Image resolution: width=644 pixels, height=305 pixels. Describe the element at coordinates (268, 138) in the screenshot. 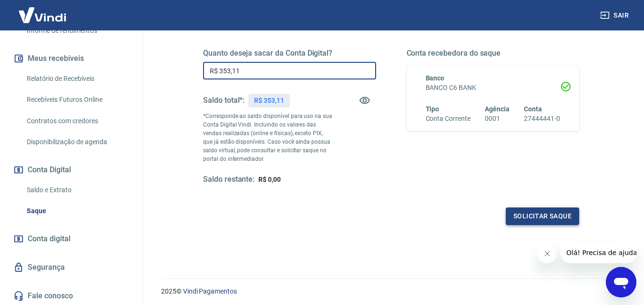

I see `p: *Corresponde ao saldo disponível para uso na sua Conta Digital Vindi. Incluindo os valores das ve...` at that location.